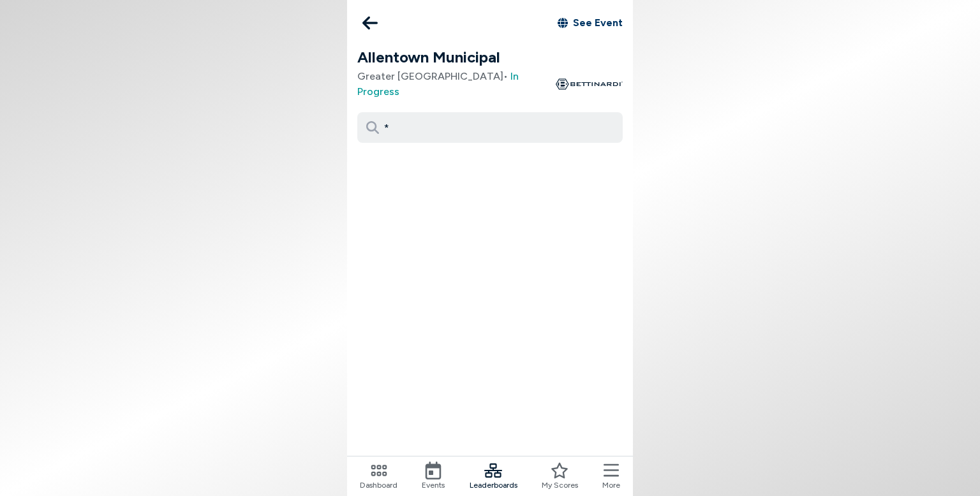 Image resolution: width=980 pixels, height=496 pixels. Describe the element at coordinates (493, 476) in the screenshot. I see `a: Leaderboards` at that location.